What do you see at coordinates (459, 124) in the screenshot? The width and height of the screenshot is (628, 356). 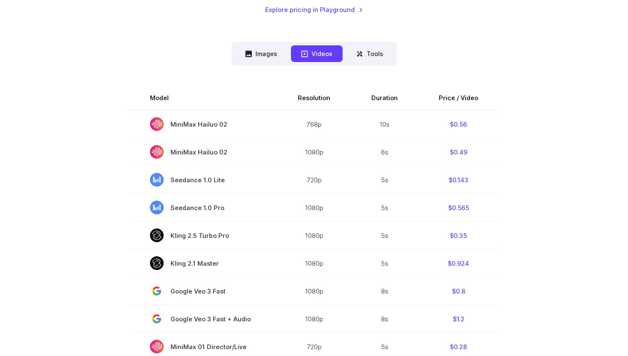 I see `td: $0.56` at bounding box center [459, 124].